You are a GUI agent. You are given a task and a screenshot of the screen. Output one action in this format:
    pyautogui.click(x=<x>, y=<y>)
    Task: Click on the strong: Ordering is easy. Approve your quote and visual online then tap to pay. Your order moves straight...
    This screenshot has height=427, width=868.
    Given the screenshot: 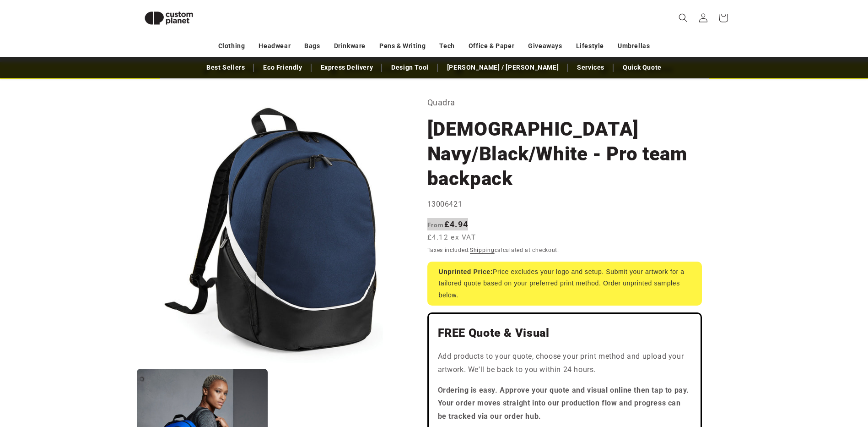 What is the action you would take?
    pyautogui.click(x=564, y=403)
    